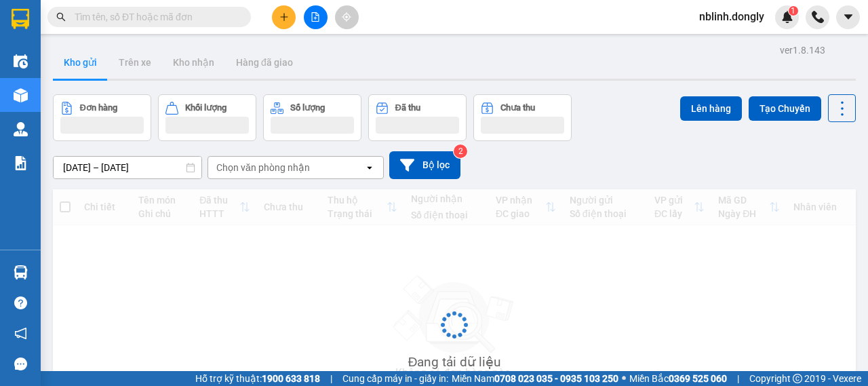  Describe the element at coordinates (20, 19) in the screenshot. I see `img: logo-vxr` at that location.